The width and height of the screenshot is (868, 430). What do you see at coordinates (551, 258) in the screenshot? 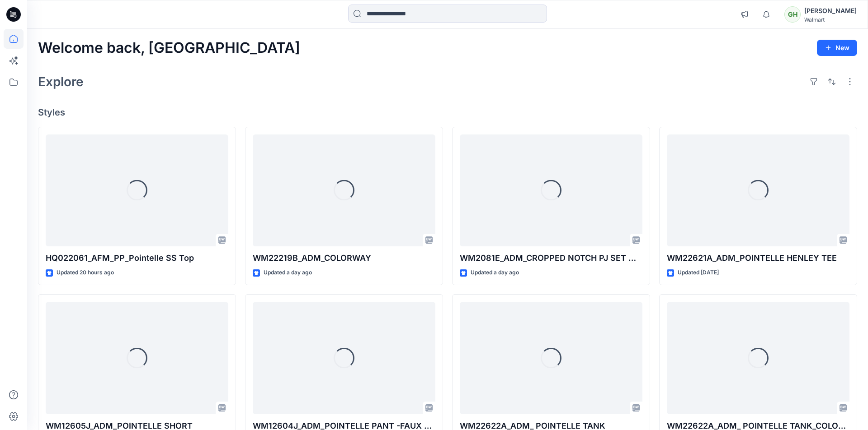
I see `p: WM2081E_ADM_CROPPED NOTCH PJ SET w/ STRAIGHT HEM TOP_COLORWAY` at bounding box center [551, 258].